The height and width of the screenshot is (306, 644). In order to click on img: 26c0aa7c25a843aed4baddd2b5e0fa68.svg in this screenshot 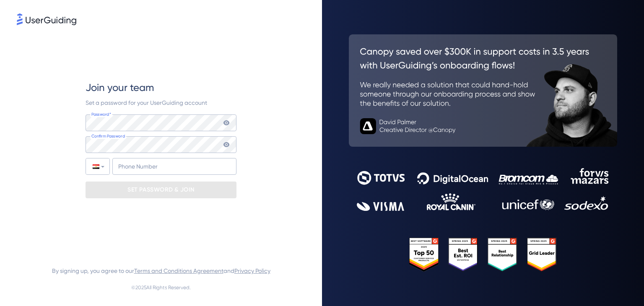, I will do `click(483, 91)`.